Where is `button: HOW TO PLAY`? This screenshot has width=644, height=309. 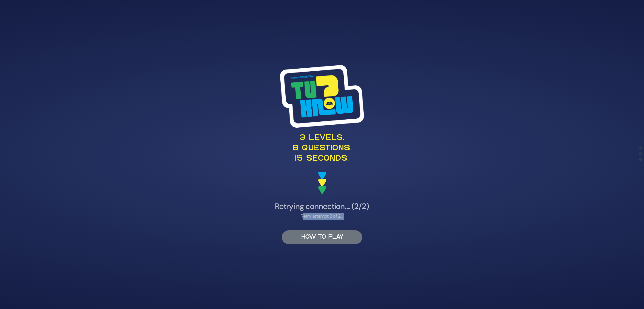 button: HOW TO PLAY is located at coordinates (322, 237).